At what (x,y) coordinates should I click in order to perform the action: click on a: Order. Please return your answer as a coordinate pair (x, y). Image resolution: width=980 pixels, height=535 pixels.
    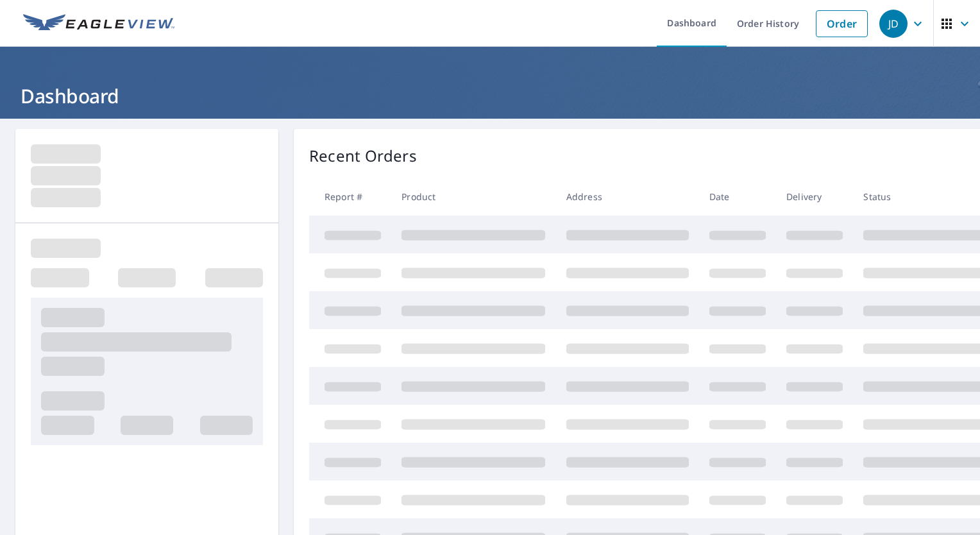
    Looking at the image, I should click on (842, 24).